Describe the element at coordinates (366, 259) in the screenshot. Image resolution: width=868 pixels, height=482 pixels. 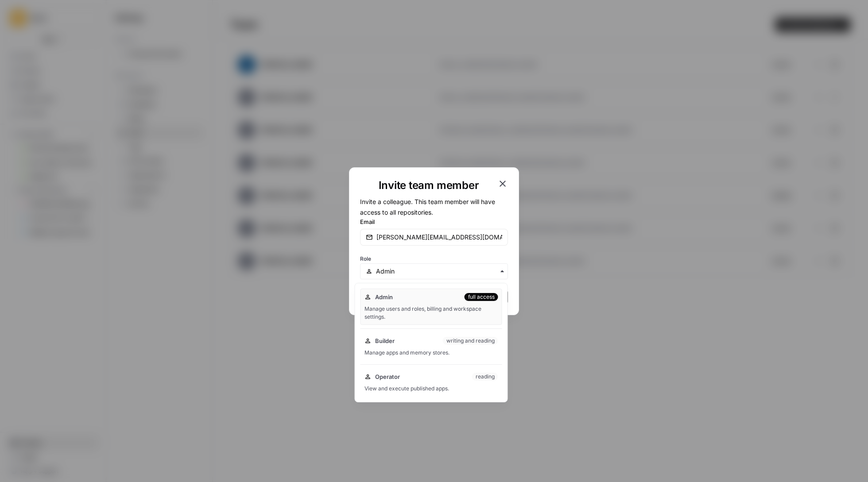
I see `span: Role` at that location.